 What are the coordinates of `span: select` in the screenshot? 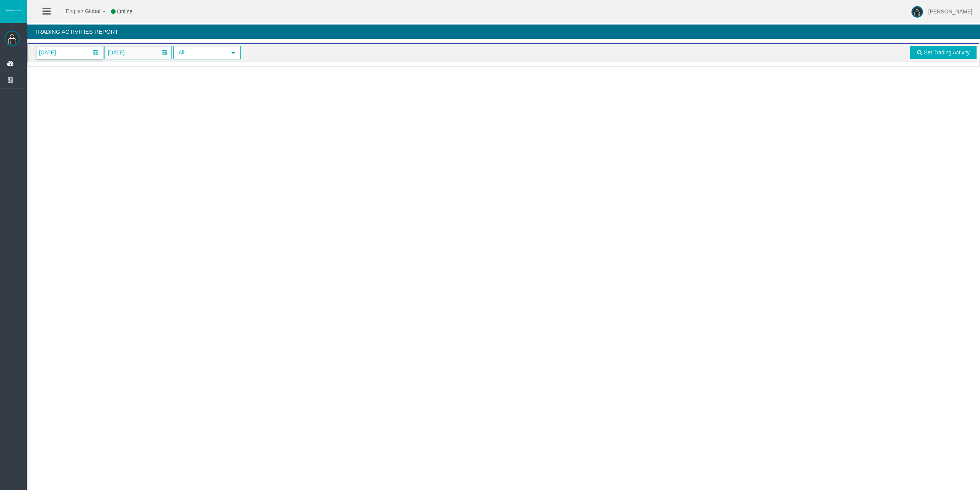 It's located at (233, 53).